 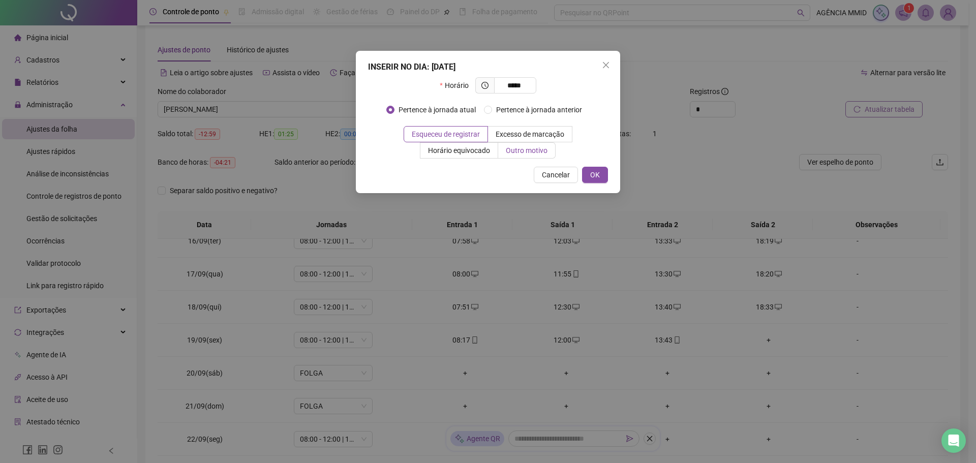 I want to click on span: Pertence à jornada atual, so click(x=437, y=110).